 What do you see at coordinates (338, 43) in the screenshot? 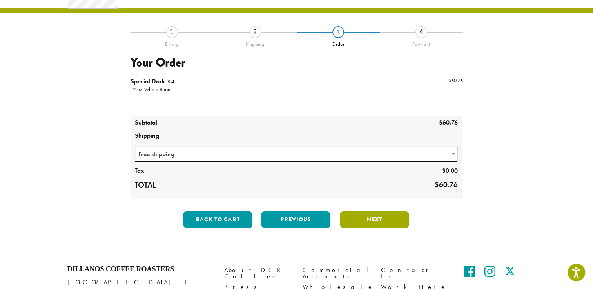
I see `div: Order` at bounding box center [338, 43].